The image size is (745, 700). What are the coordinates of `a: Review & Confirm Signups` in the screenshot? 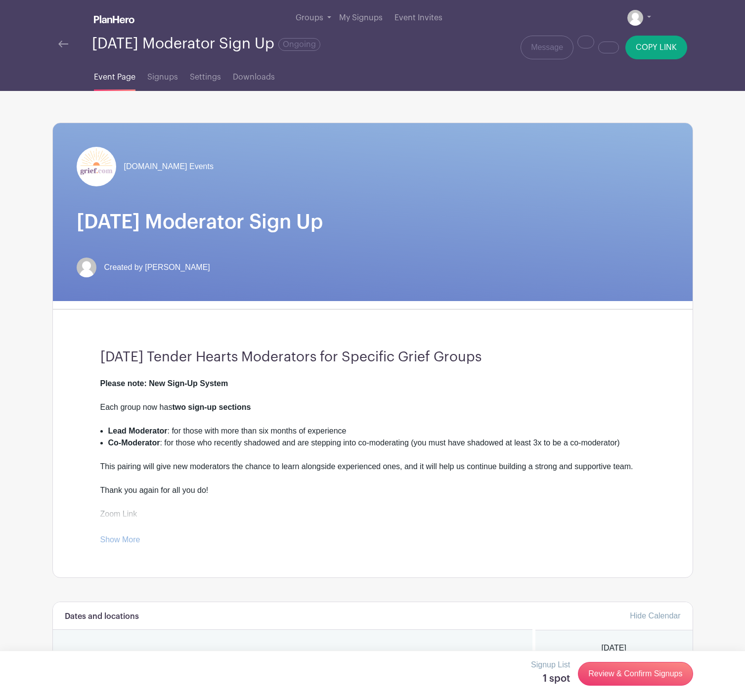 It's located at (635, 674).